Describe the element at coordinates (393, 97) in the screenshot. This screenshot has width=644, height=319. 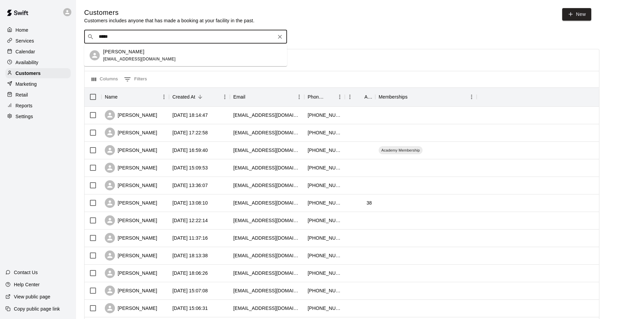
I see `div: Memberships` at that location.